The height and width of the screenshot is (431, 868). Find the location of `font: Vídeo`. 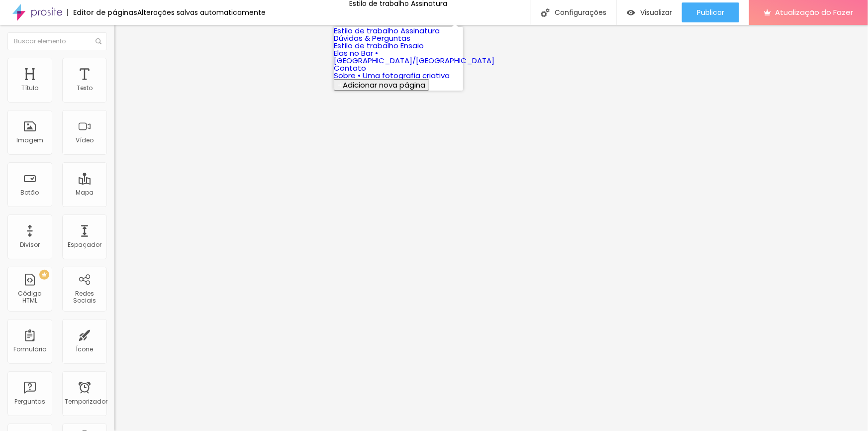

font: Vídeo is located at coordinates (84, 140).